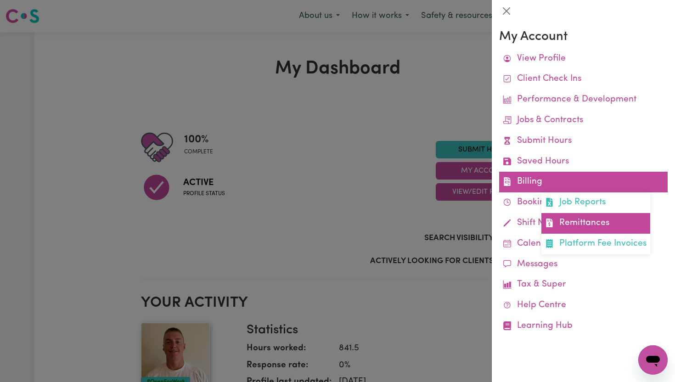 Image resolution: width=675 pixels, height=382 pixels. Describe the element at coordinates (583, 79) in the screenshot. I see `a: Client Check Ins` at that location.